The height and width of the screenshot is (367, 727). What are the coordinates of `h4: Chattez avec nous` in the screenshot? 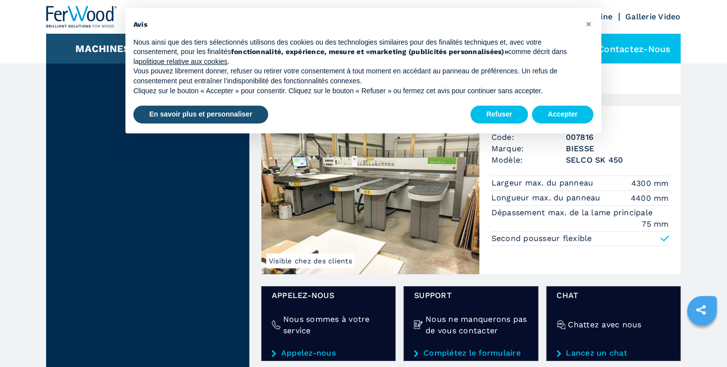 It's located at (605, 324).